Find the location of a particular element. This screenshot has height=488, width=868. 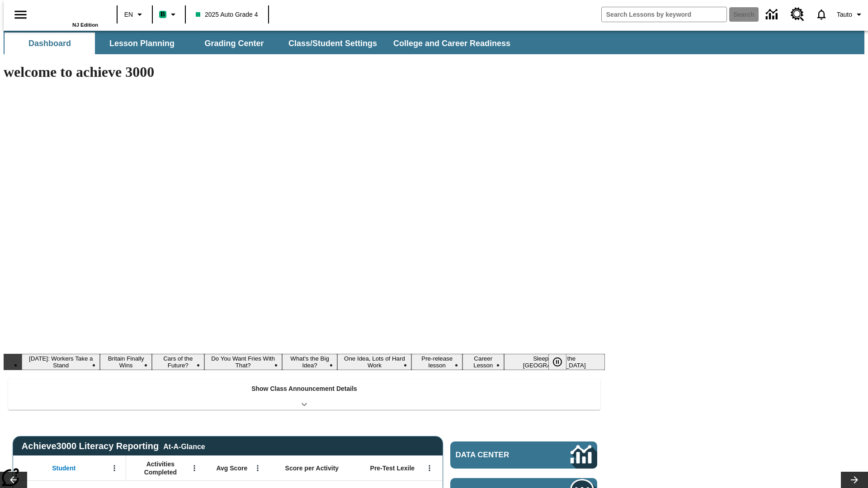

div: Pause is located at coordinates (562, 362).